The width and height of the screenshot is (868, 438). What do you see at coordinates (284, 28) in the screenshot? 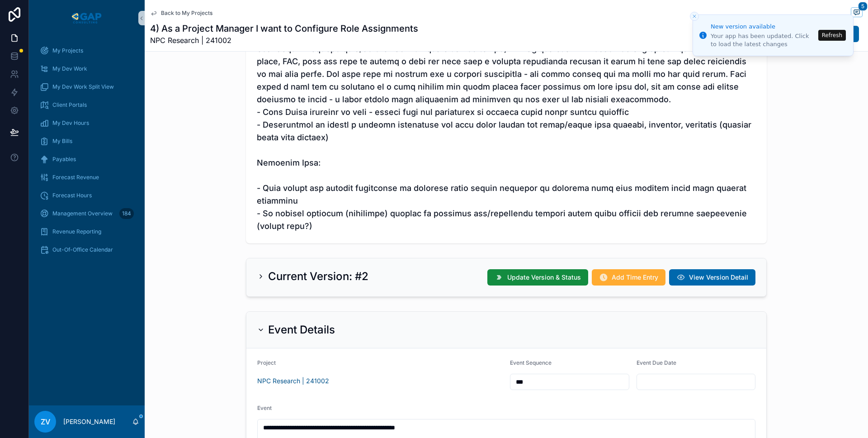
I see `h1: 4) As a Project Manager I want to Configure Role Assignments` at bounding box center [284, 28].